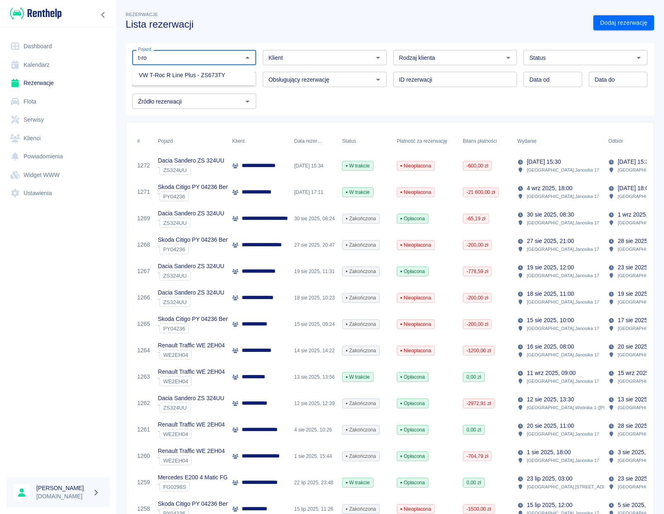 This screenshot has width=664, height=514. I want to click on button: Zamknij, so click(247, 58).